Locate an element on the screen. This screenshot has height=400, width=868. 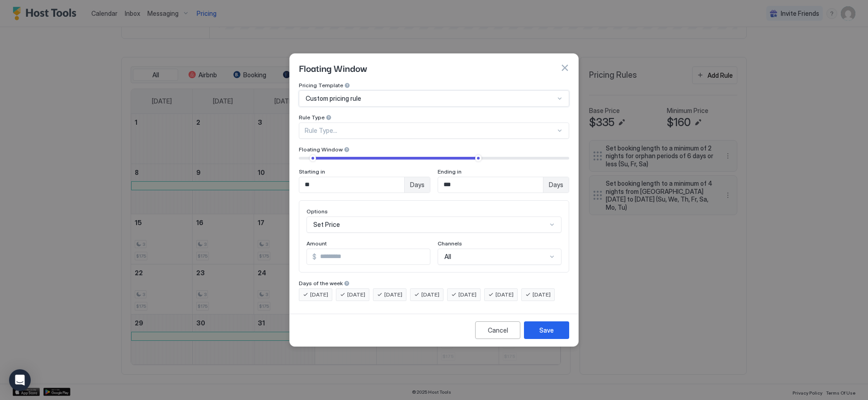
div: Rule Type... is located at coordinates (430, 130).